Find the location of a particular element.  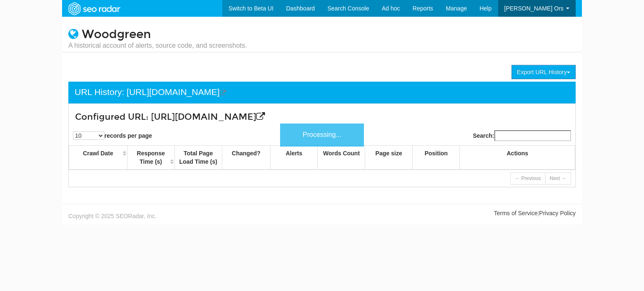

select: records per page is located at coordinates (88, 136).